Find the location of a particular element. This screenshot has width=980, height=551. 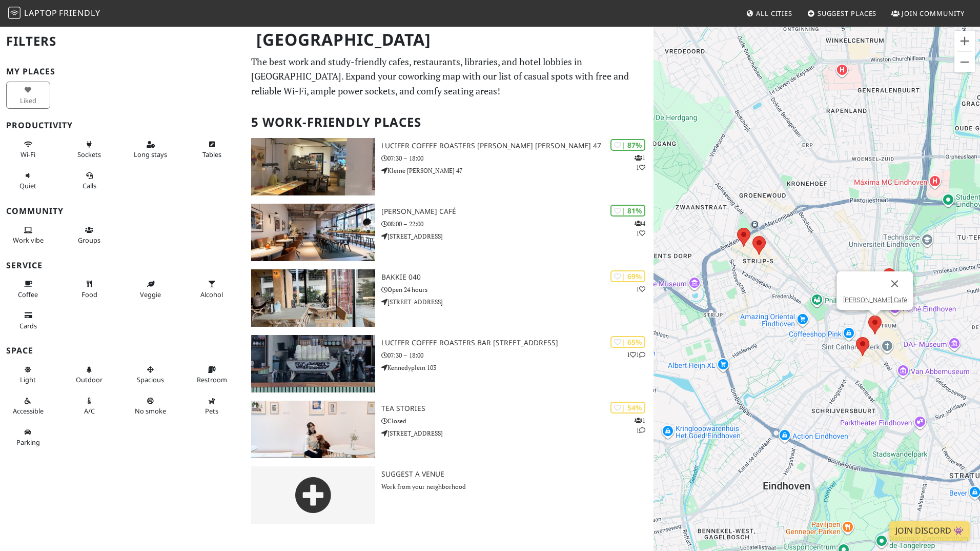

p: 08:00 – 22:00 is located at coordinates (517, 224).